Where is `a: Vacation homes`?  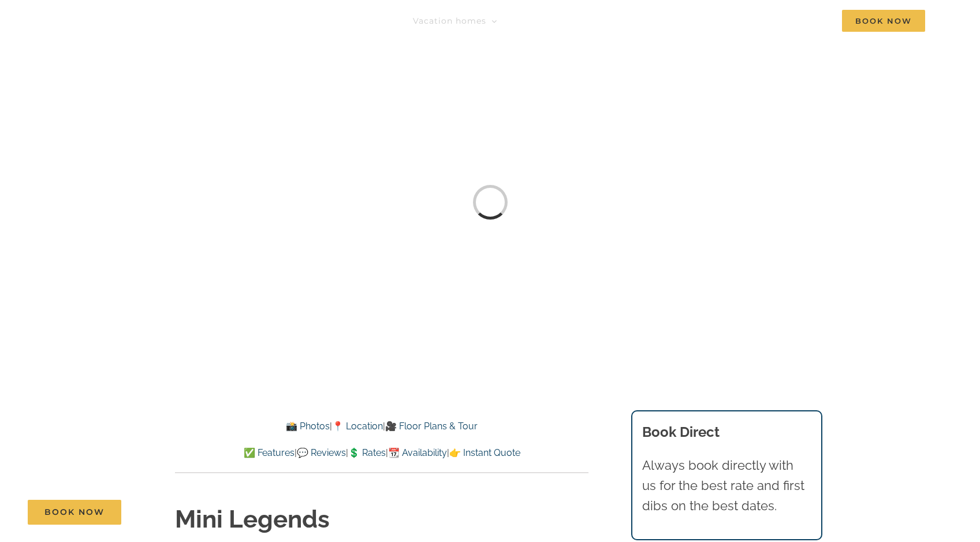 a: Vacation homes is located at coordinates (455, 21).